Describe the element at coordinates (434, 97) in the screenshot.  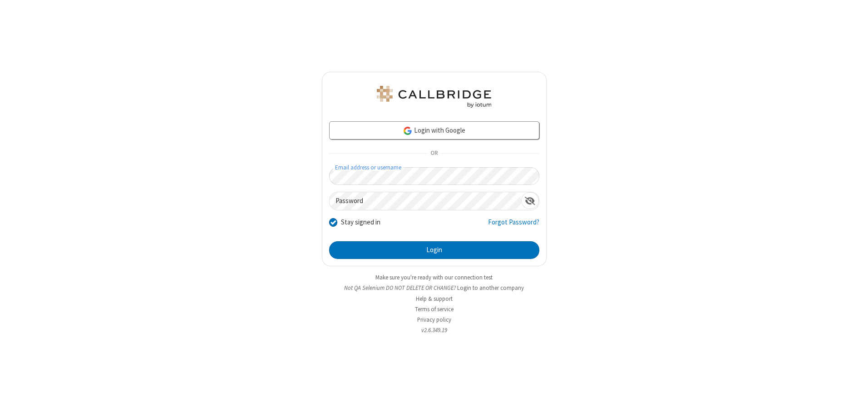
I see `img: QA Selenium DO NOT DELETE OR CHANGE` at that location.